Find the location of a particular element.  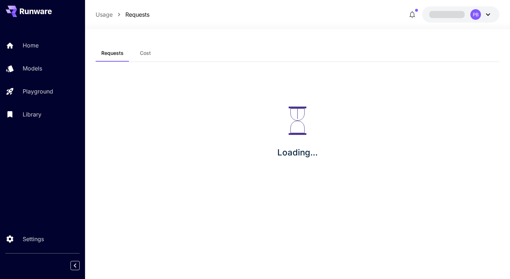

p: Library is located at coordinates (32, 114).